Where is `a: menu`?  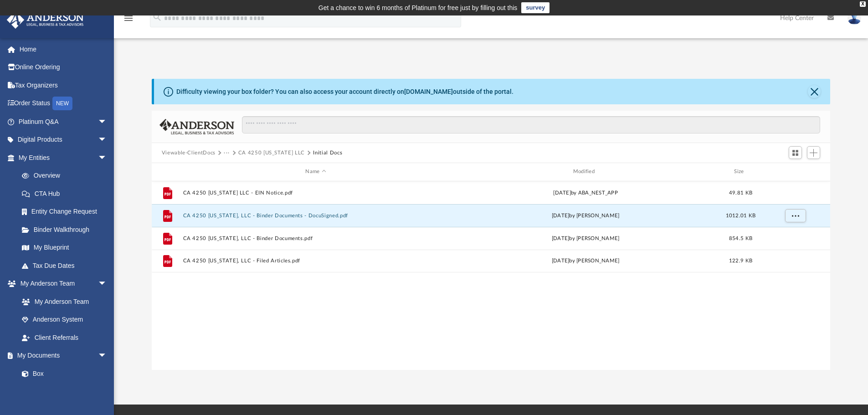 a: menu is located at coordinates (128, 21).